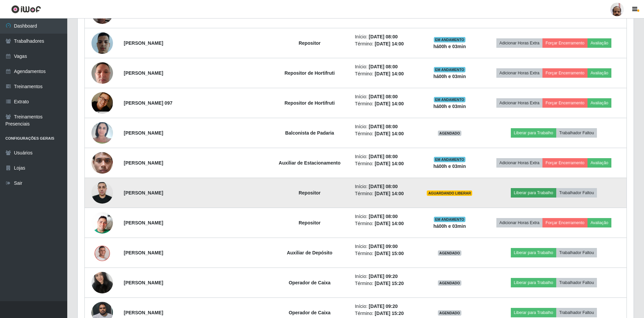 This screenshot has width=644, height=318. Describe the element at coordinates (102, 193) in the screenshot. I see `img: 1730211202642.jpeg` at that location.